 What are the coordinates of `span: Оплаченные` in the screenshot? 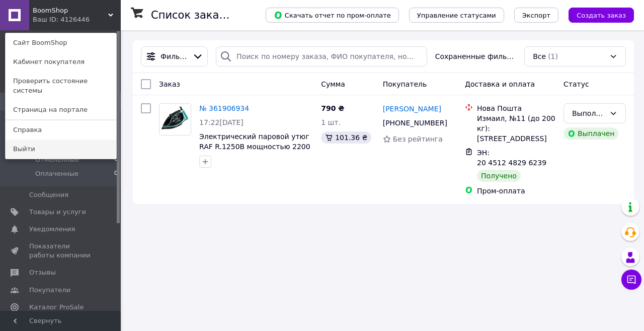 It's located at (57, 174).